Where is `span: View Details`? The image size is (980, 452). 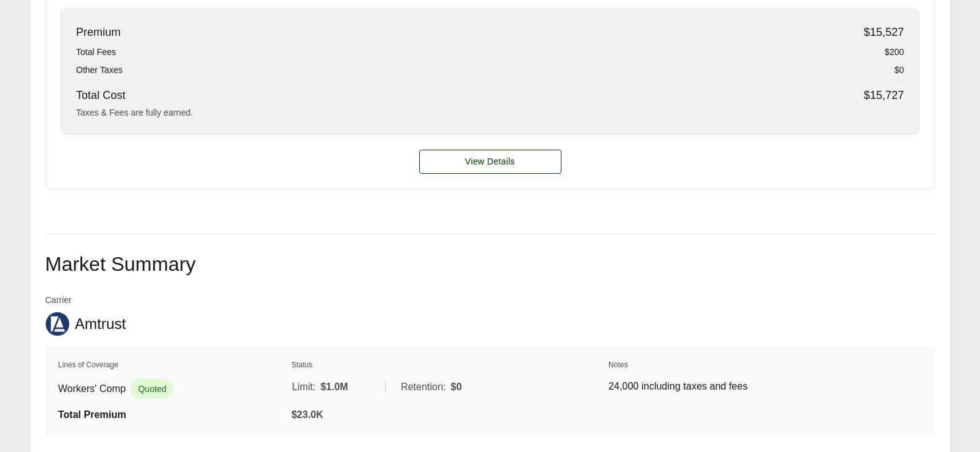
span: View Details is located at coordinates (490, 161).